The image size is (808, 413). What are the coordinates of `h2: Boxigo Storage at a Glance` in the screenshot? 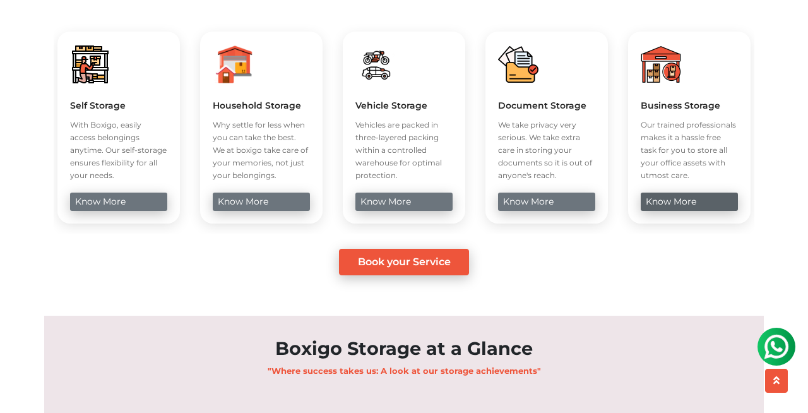 It's located at (404, 348).